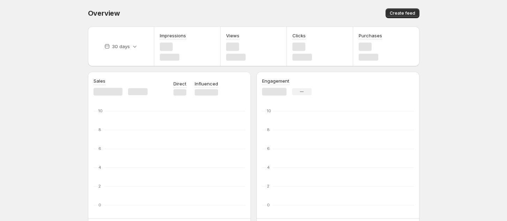 This screenshot has width=507, height=221. I want to click on button: Create feed, so click(402, 13).